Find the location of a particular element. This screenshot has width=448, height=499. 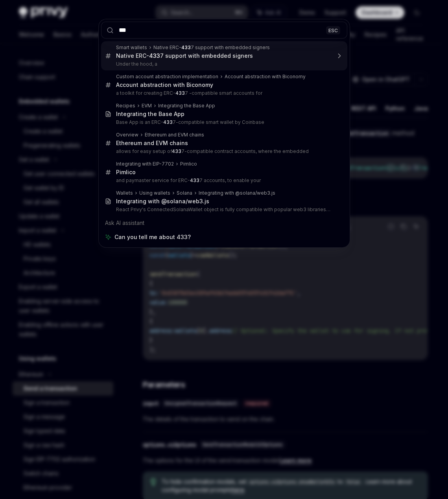

div: Custom account abstraction implementation is located at coordinates (167, 76).